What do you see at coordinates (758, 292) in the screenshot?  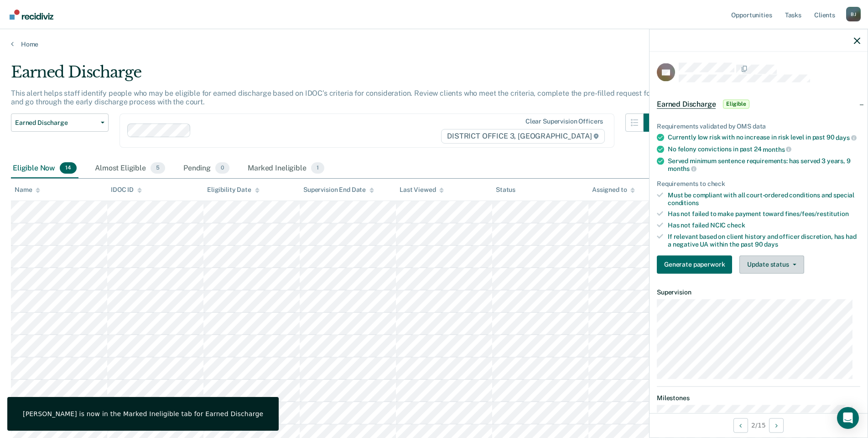 I see `dt: Supervision` at bounding box center [758, 292].